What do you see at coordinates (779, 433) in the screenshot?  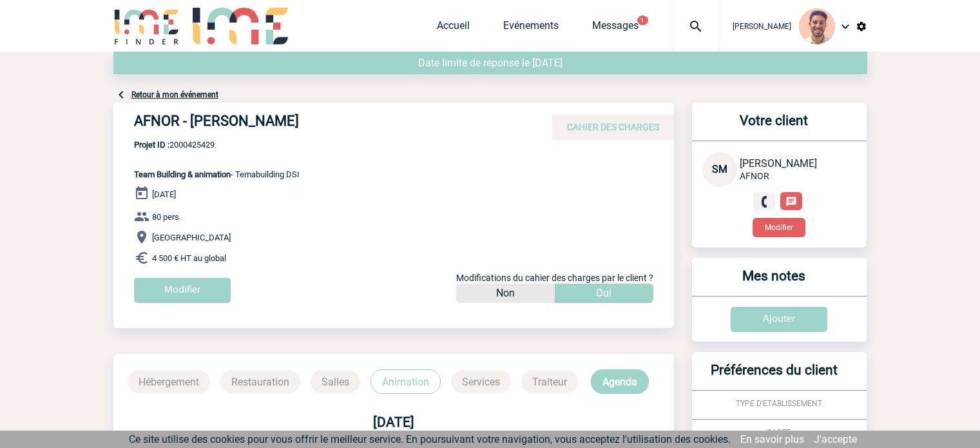 I see `span: CADRE` at bounding box center [779, 433].